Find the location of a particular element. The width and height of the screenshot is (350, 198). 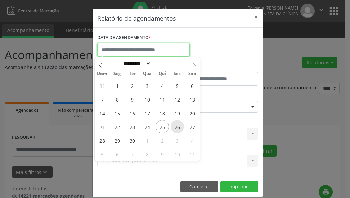

span: Setembro 10, 2025 is located at coordinates (147, 99).